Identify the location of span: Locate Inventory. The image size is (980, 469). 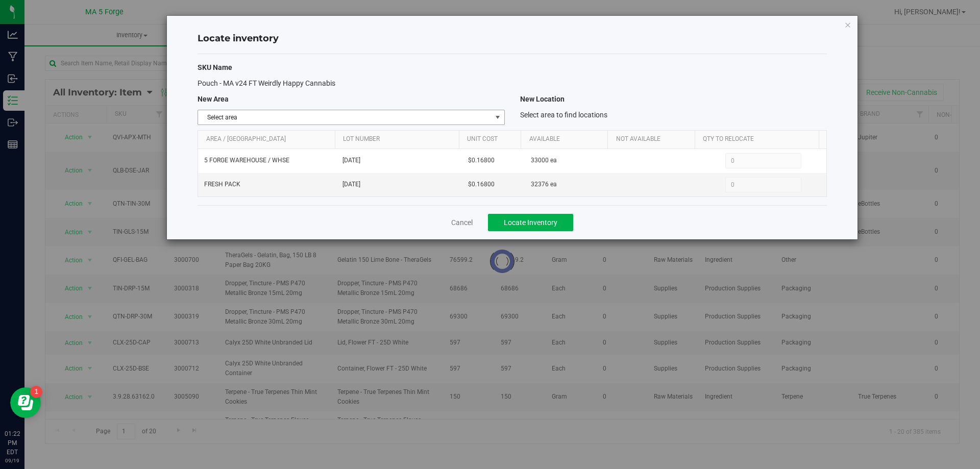
(530, 222).